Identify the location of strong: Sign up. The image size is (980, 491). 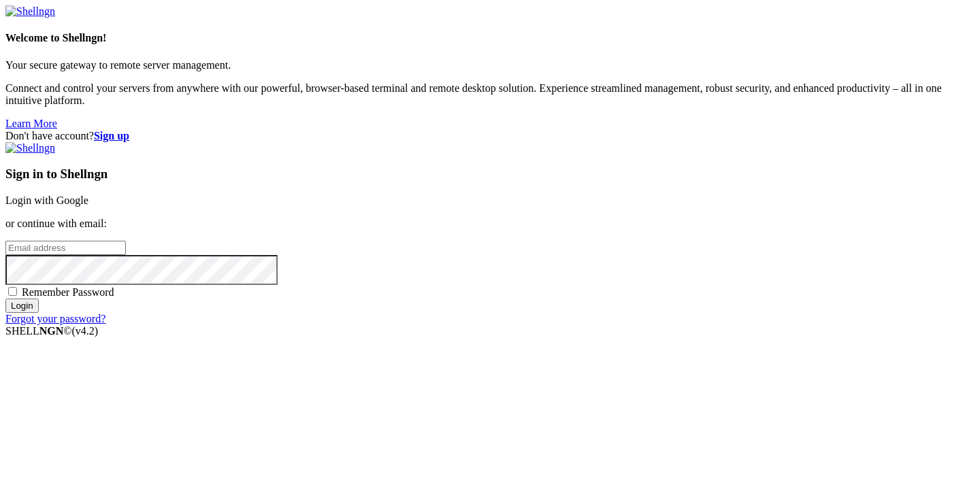
(112, 135).